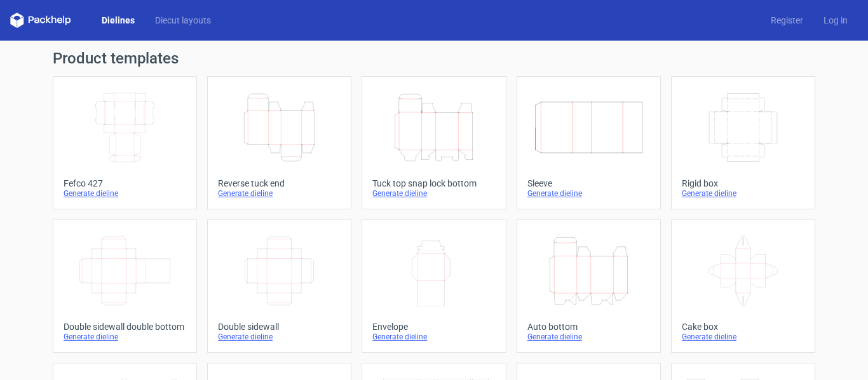 Image resolution: width=868 pixels, height=380 pixels. Describe the element at coordinates (183, 20) in the screenshot. I see `a: Diecut layouts` at that location.